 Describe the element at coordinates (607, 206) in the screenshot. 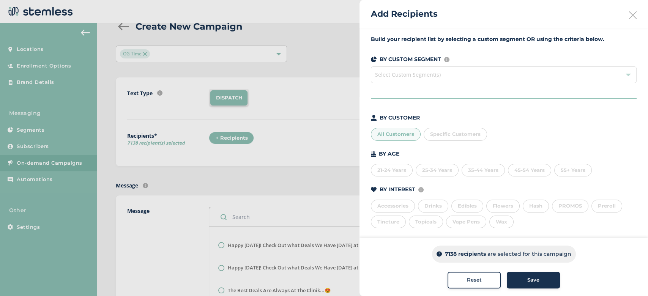

I see `div: Preroll` at that location.